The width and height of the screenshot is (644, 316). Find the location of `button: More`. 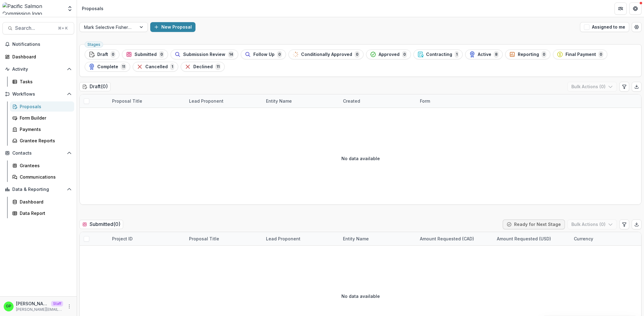

button: More is located at coordinates (69, 306).